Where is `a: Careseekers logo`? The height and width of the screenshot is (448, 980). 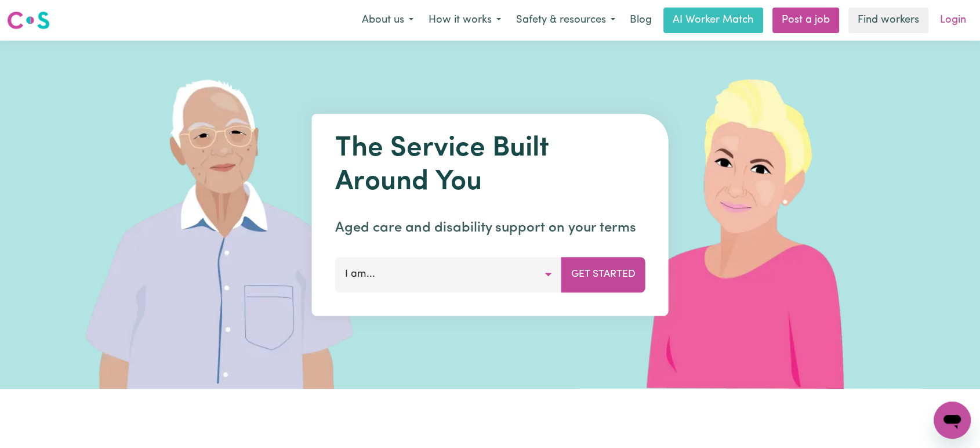 a: Careseekers logo is located at coordinates (29, 20).